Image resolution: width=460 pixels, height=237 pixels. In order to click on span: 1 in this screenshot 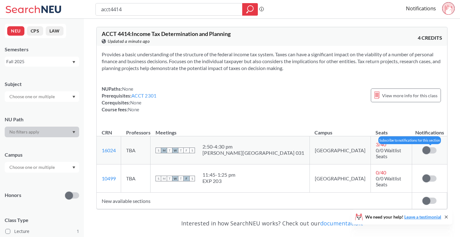, I will do `click(78, 232)`.